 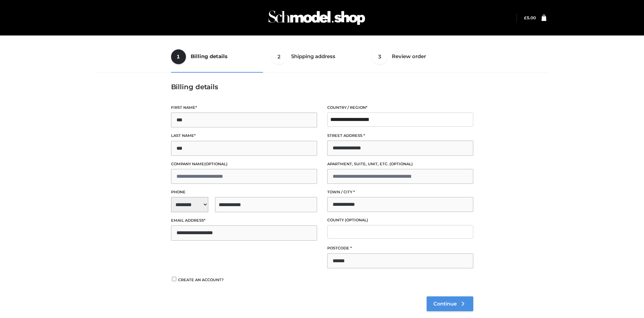 What do you see at coordinates (400, 248) in the screenshot?
I see `label: Postcode` at bounding box center [400, 248].